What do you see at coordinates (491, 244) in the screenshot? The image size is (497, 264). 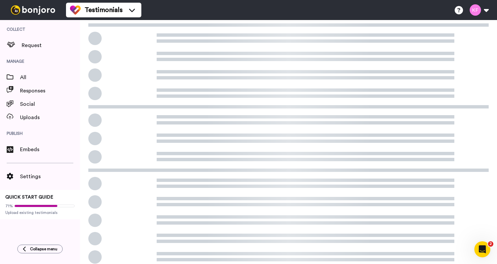 I see `span: 2` at bounding box center [491, 244].